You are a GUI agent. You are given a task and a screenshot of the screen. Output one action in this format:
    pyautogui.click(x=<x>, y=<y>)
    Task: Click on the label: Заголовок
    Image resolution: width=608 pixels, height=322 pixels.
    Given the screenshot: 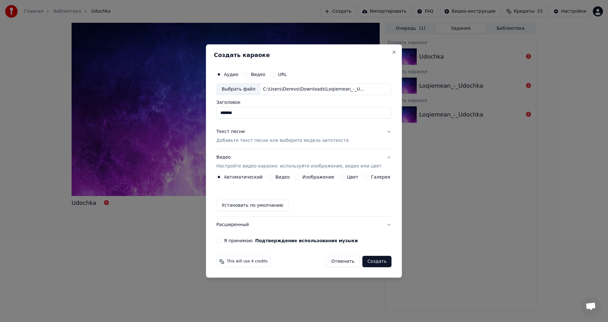 What is the action you would take?
    pyautogui.click(x=304, y=103)
    